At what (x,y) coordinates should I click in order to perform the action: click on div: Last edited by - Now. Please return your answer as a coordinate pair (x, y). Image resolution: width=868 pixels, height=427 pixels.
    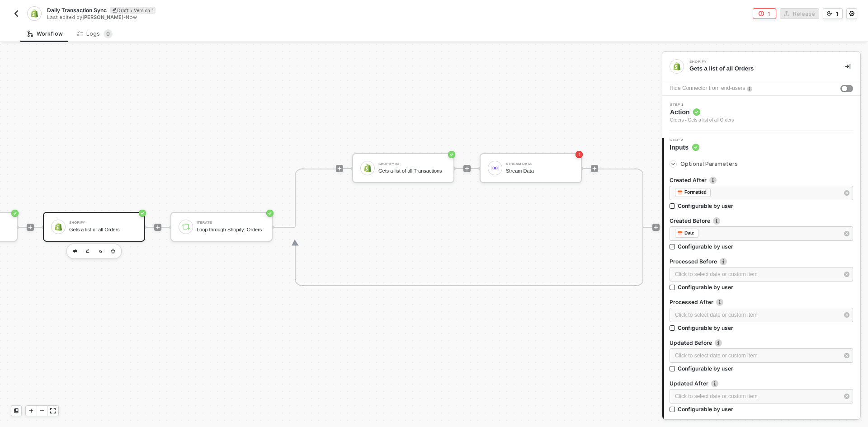
    Looking at the image, I should click on (240, 17).